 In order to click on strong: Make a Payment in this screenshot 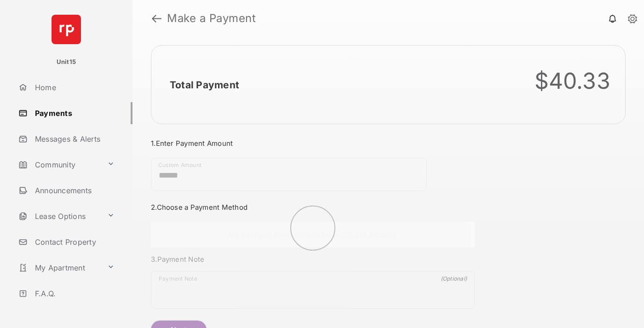, I will do `click(211, 18)`.